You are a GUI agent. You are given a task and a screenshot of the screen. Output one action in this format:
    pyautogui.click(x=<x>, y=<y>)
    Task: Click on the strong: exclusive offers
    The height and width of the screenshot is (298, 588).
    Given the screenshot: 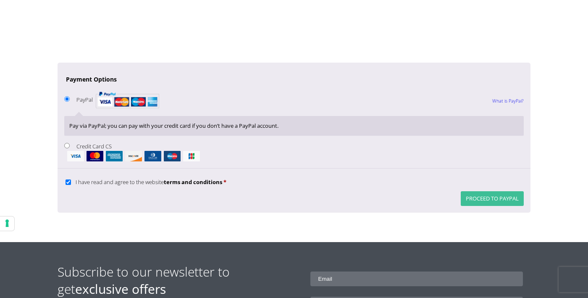 What is the action you would take?
    pyautogui.click(x=121, y=288)
    